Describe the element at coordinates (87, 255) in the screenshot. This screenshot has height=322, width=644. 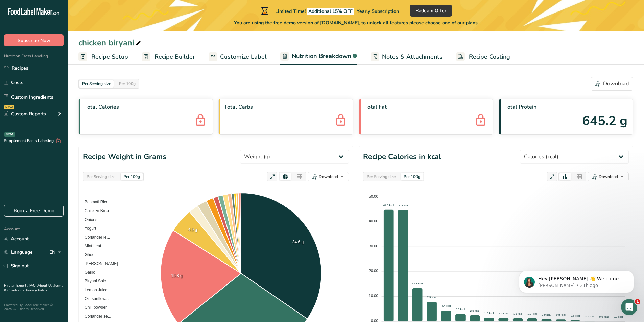
I see `span: Ghee` at that location.